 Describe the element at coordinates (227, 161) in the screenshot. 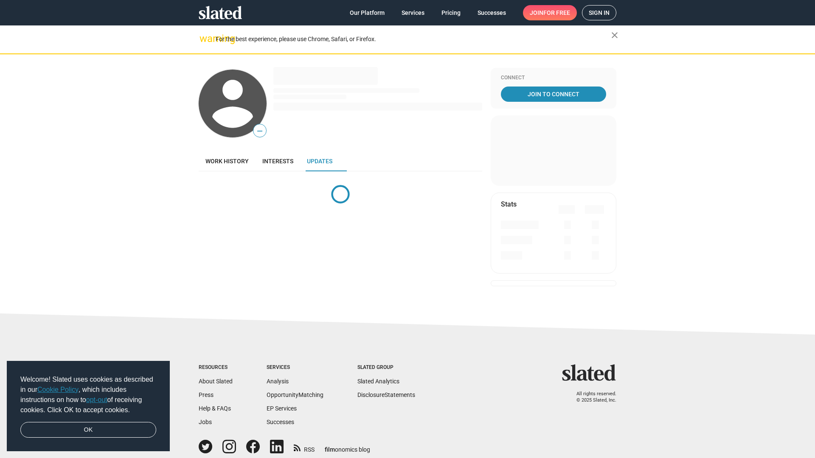

I see `span: Work history` at that location.